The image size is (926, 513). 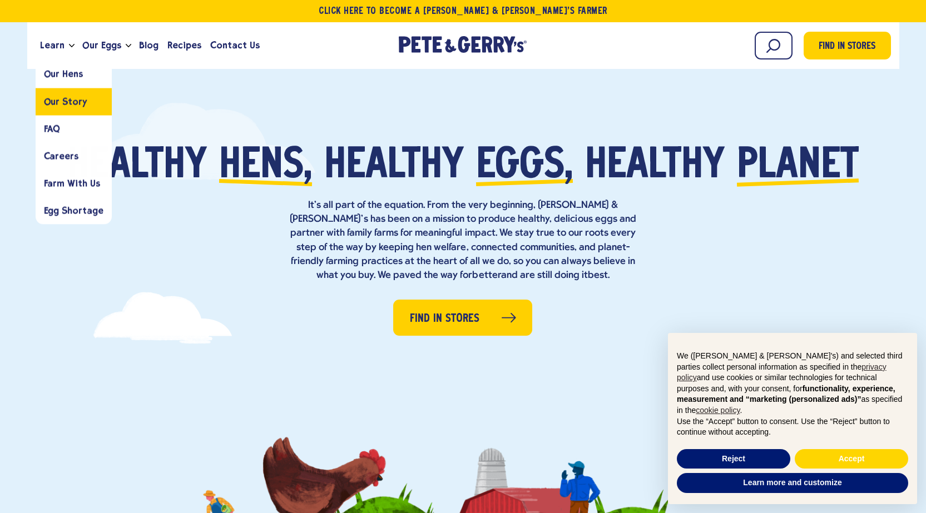 What do you see at coordinates (265, 166) in the screenshot?
I see `span: hens,` at bounding box center [265, 166].